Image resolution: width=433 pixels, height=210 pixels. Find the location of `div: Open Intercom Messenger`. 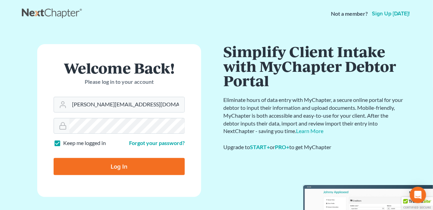

div: Open Intercom Messenger is located at coordinates (418, 195).